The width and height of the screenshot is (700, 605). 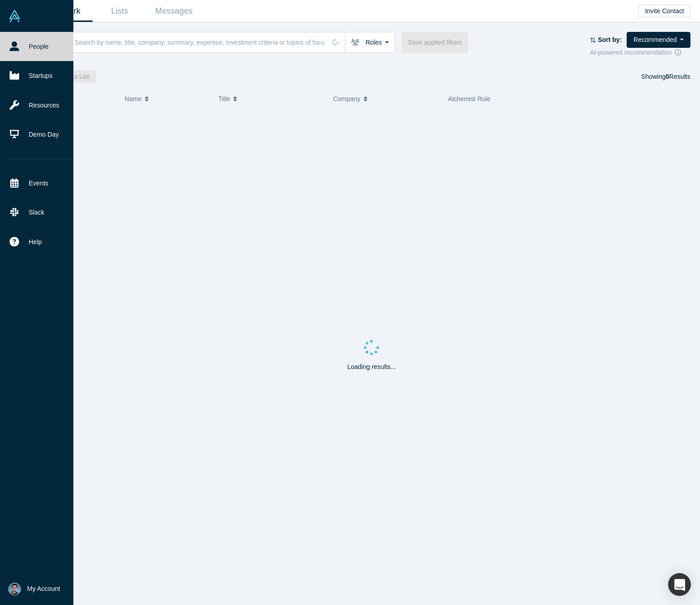 I want to click on button: Save applied filters, so click(x=435, y=42).